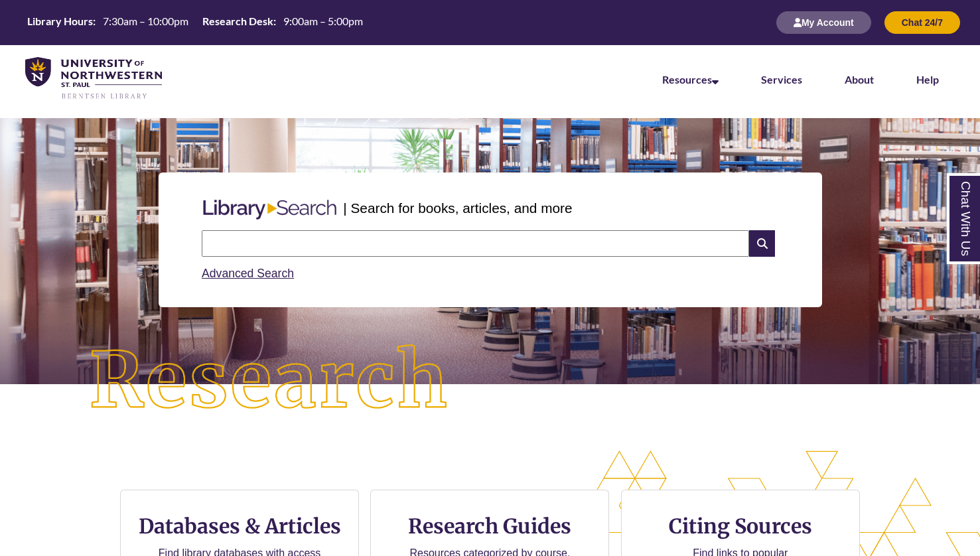 The image size is (980, 556). What do you see at coordinates (824, 21) in the screenshot?
I see `a: My Account` at bounding box center [824, 21].